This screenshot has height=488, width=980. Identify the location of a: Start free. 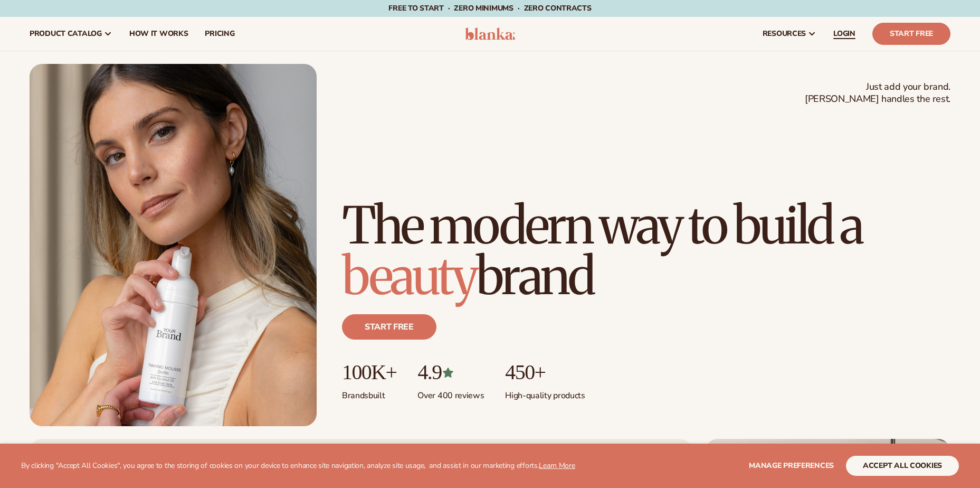
(389, 327).